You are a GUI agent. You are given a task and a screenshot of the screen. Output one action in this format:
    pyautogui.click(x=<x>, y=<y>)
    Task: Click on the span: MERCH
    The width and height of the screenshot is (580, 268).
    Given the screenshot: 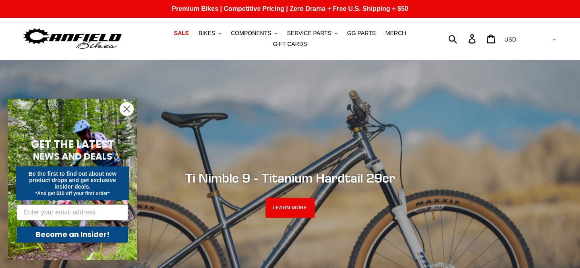 What is the action you would take?
    pyautogui.click(x=396, y=33)
    